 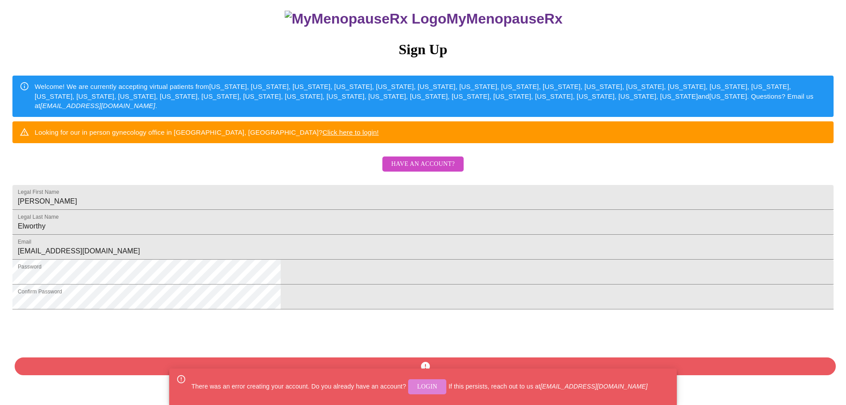 I want to click on button: Login, so click(x=427, y=387).